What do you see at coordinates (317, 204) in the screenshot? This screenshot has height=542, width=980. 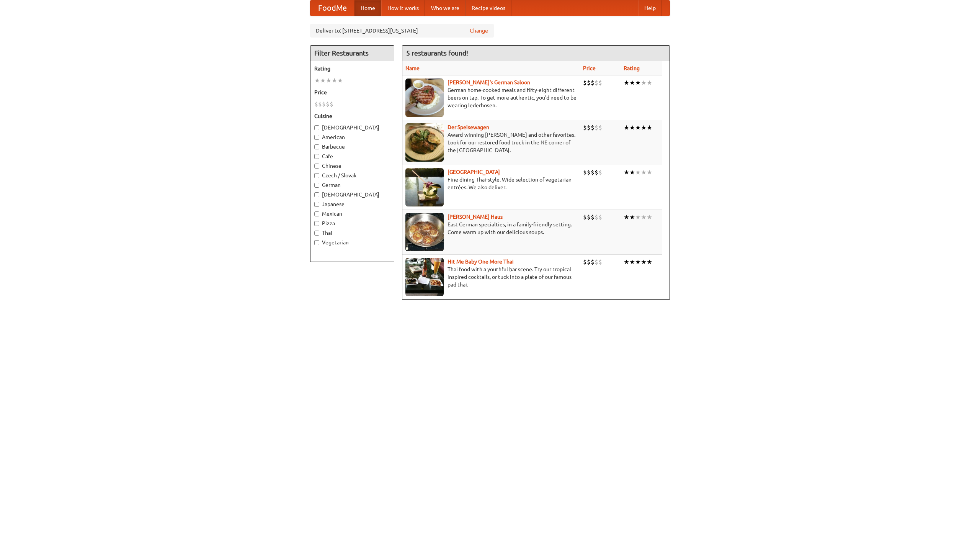 I see `input: Japanese` at bounding box center [317, 204].